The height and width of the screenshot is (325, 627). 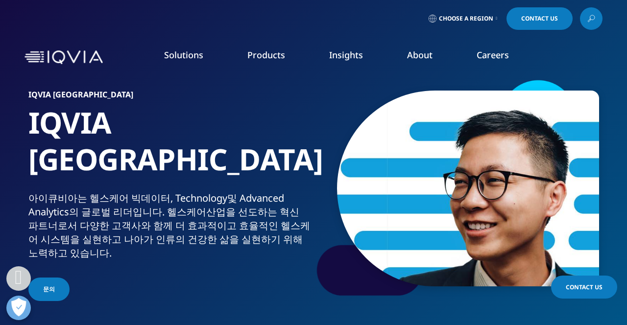 What do you see at coordinates (169, 226) in the screenshot?
I see `div: 아이큐비아는 헬스케어 빅데이터, Technology및 Advanced Analytics의 글로벌 리더입니다. 헬스케어산업을 선도하는 혁신 파트너로서 다양한 고객사와 함께 더 ...` at bounding box center [169, 226].